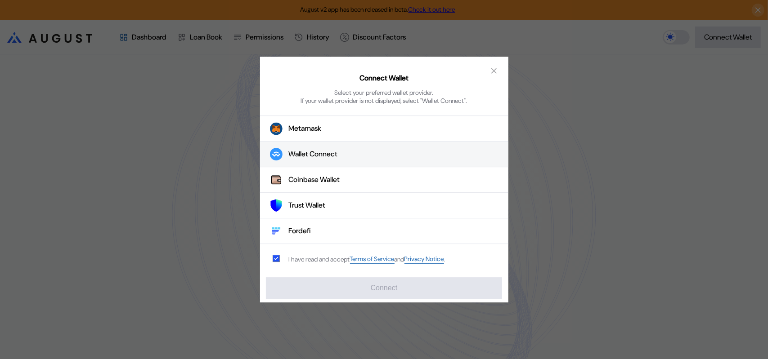 The height and width of the screenshot is (359, 768). I want to click on div: Metamask, so click(305, 129).